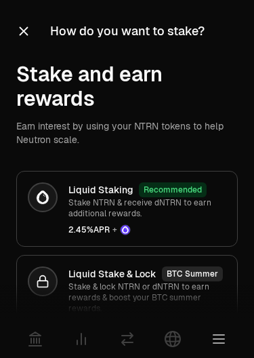 The image size is (254, 358). Describe the element at coordinates (147, 208) in the screenshot. I see `p: Stake NTRN & receive dNTRN to earn additional rewards.` at that location.